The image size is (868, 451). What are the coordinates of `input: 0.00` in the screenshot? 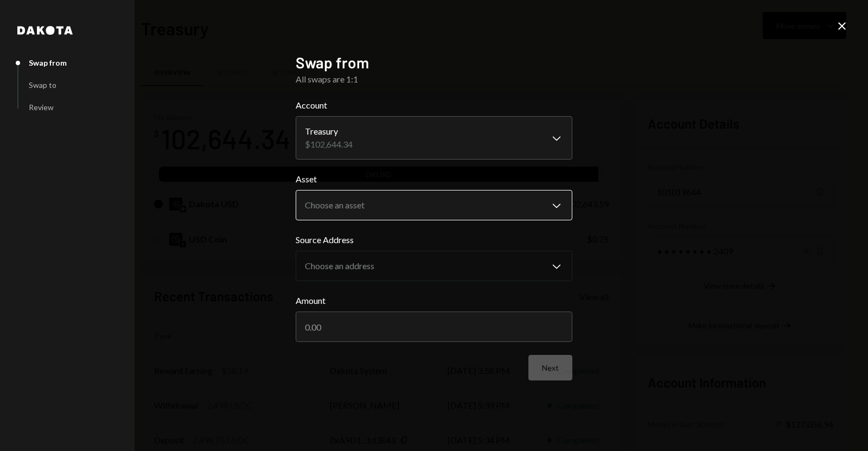 It's located at (434, 327).